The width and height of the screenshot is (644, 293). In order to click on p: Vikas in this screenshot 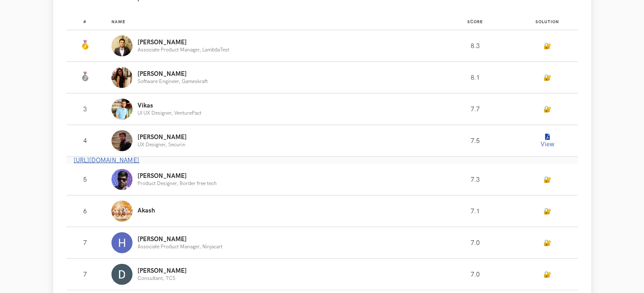, I will do `click(170, 106)`.